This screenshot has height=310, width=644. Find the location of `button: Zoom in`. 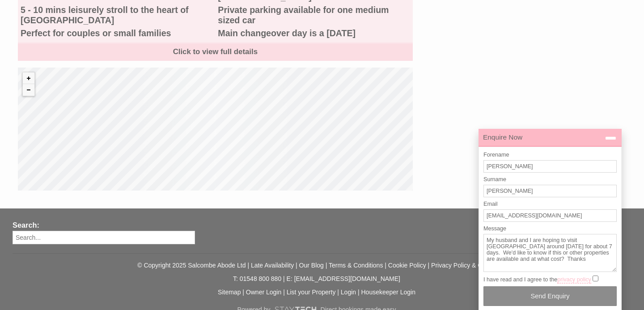

button: Zoom in is located at coordinates (28, 78).